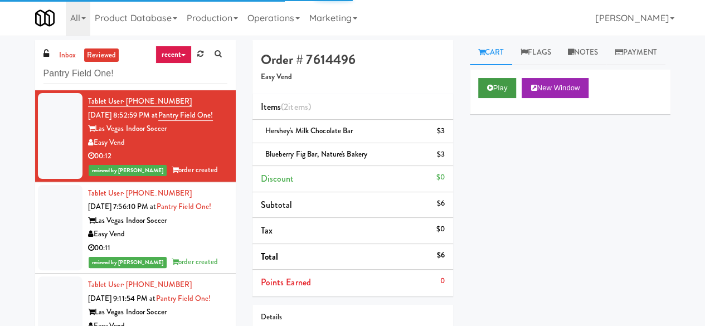 This screenshot has height=326, width=705. What do you see at coordinates (555, 88) in the screenshot?
I see `button: New Window` at bounding box center [555, 88].